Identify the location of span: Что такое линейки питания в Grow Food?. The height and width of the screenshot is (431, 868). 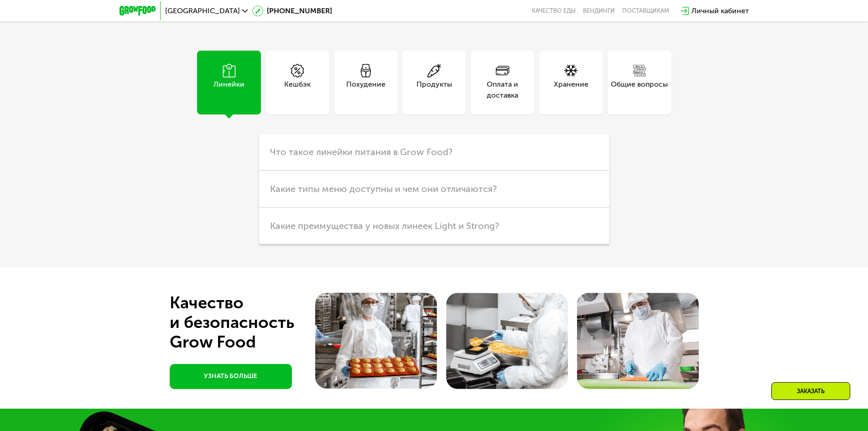
(361, 152).